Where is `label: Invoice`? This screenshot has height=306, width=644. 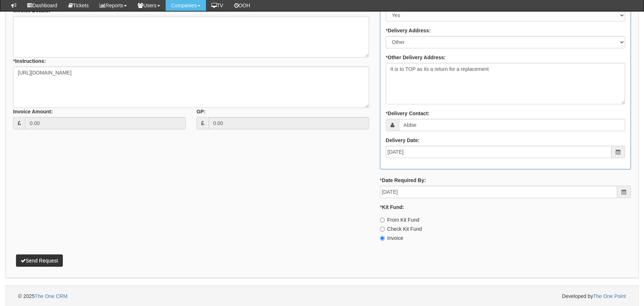 label: Invoice is located at coordinates (392, 238).